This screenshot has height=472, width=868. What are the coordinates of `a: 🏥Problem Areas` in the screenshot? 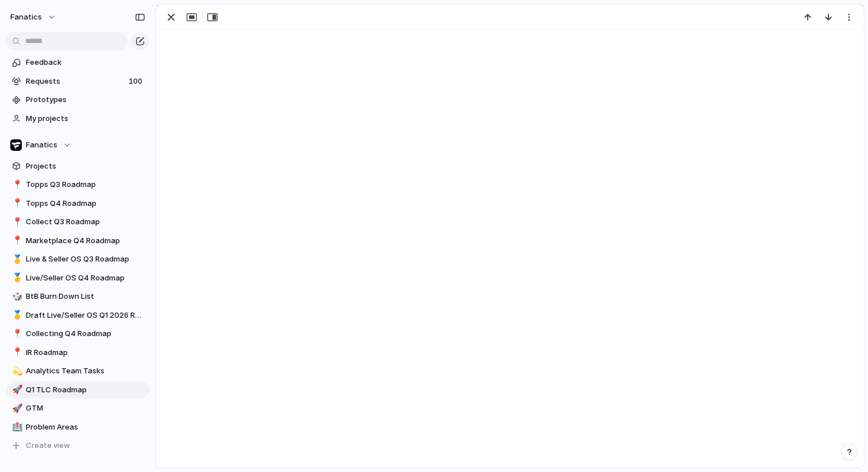 It's located at (78, 427).